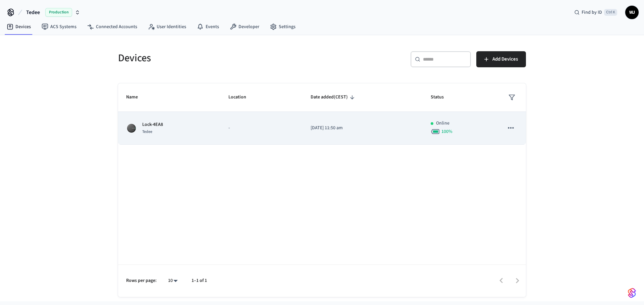 The height and width of the screenshot is (305, 644). Describe the element at coordinates (59, 27) in the screenshot. I see `a: ACS Systems` at that location.